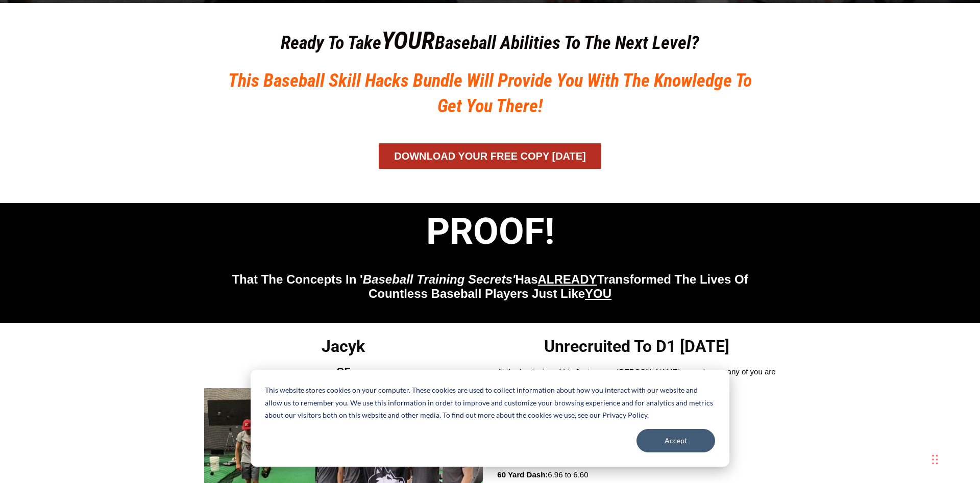 The image size is (980, 483). Describe the element at coordinates (543, 475) in the screenshot. I see `span: 6.96 to 6.60` at that location.